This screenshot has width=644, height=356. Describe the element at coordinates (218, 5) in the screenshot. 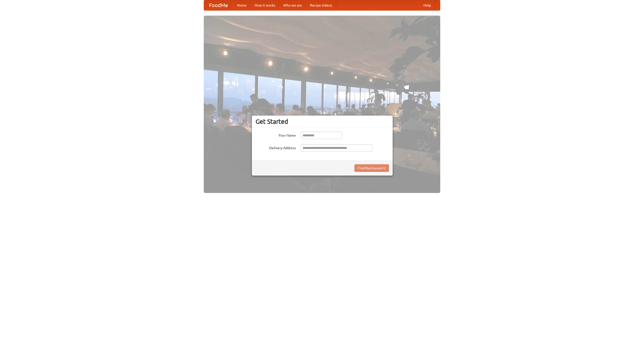

I see `a: FoodMe` at that location.